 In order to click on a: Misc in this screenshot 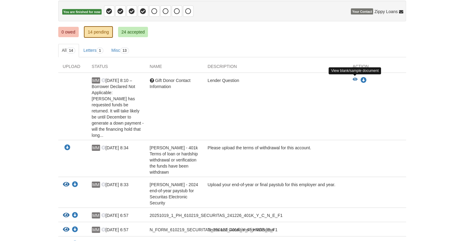, I will do `click(120, 51)`.